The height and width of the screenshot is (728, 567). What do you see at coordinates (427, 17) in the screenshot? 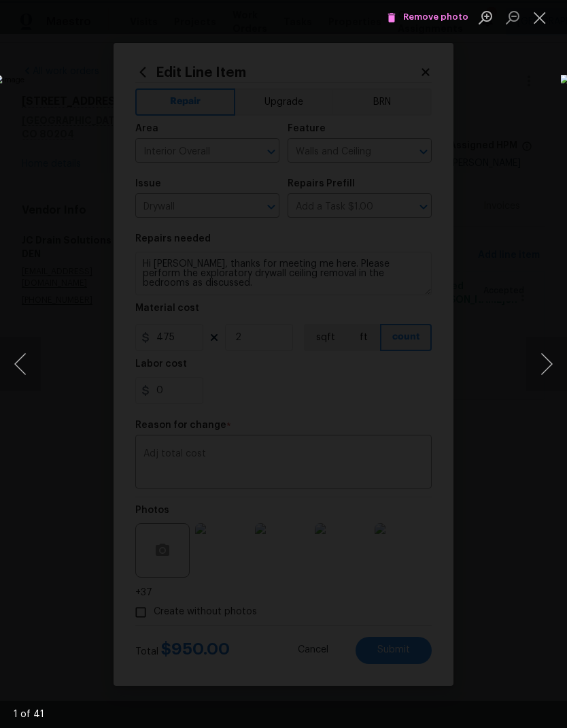
I see `span: Remove photo` at bounding box center [427, 17].